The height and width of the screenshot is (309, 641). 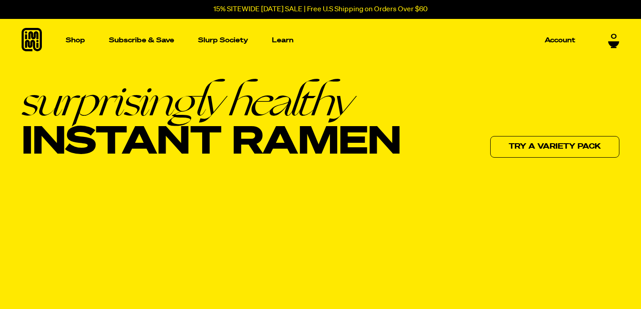 What do you see at coordinates (614, 41) in the screenshot?
I see `a: 0` at bounding box center [614, 41].